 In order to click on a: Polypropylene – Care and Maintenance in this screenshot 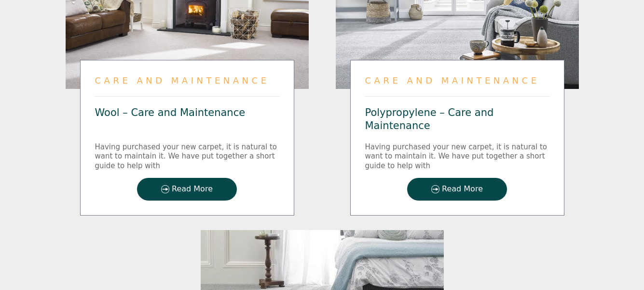, I will do `click(429, 119)`.